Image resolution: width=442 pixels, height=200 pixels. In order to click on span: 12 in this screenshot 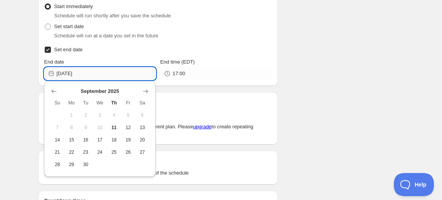, I will do `click(128, 127)`.